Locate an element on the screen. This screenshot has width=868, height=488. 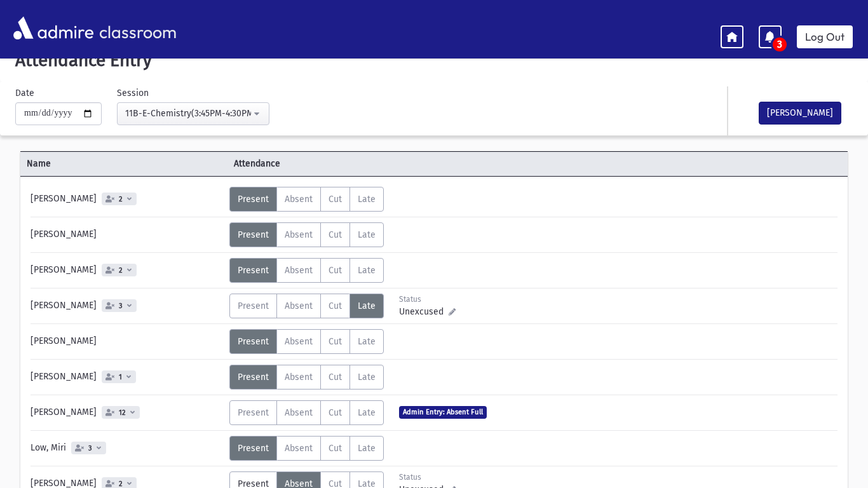
button: 11B-E-Chemistry(3:45PM-4:30PM) is located at coordinates (193, 114).